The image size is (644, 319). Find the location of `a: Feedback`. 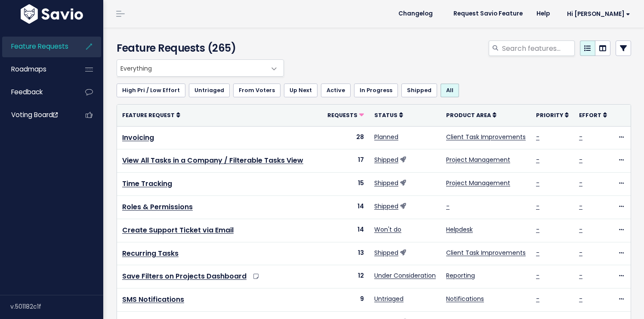

a: Feedback is located at coordinates (37, 92).